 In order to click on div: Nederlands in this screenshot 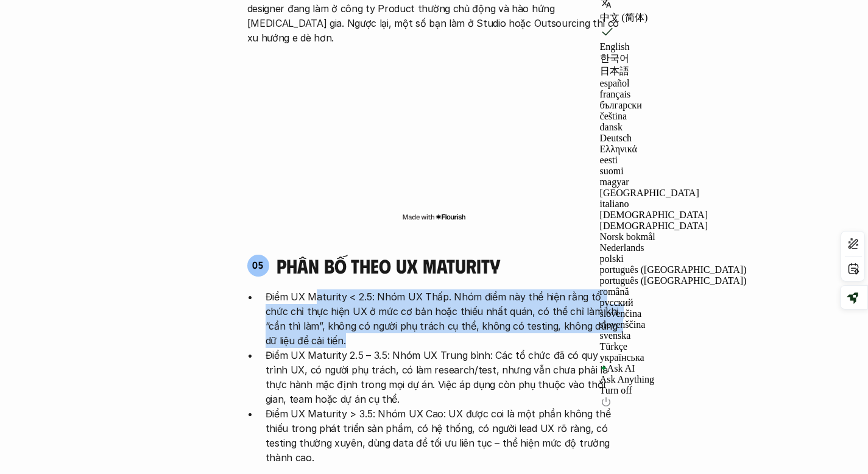, I will do `click(673, 248)`.